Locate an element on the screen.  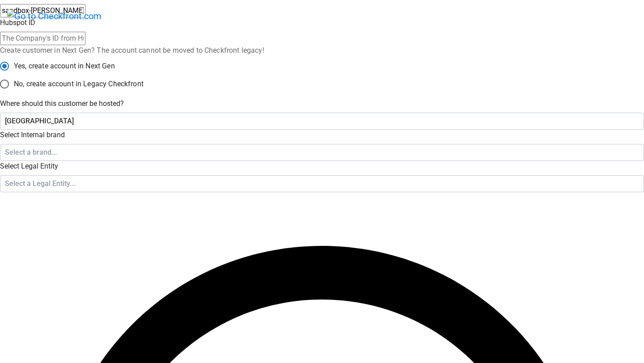
div: Select a Legal Entity... is located at coordinates (318, 184).